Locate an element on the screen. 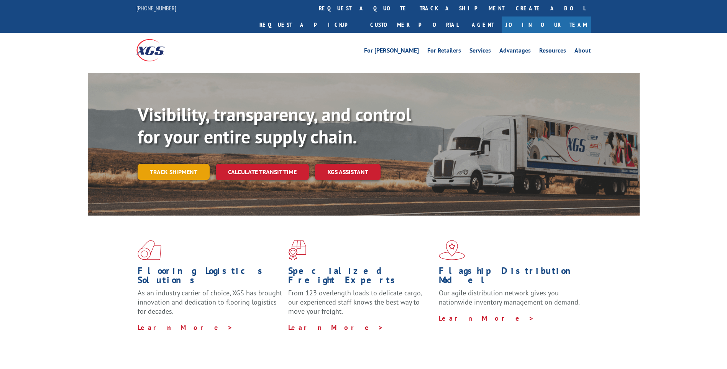 The width and height of the screenshot is (727, 369). a: Resources is located at coordinates (552, 52).